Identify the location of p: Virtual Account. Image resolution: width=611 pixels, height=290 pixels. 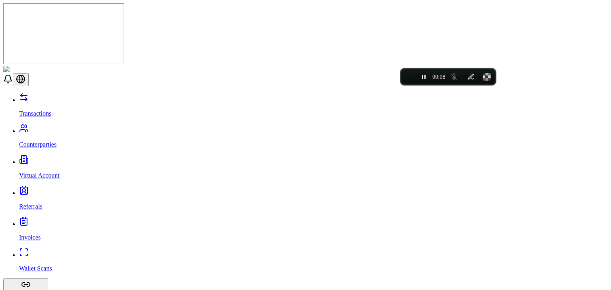
(313, 176).